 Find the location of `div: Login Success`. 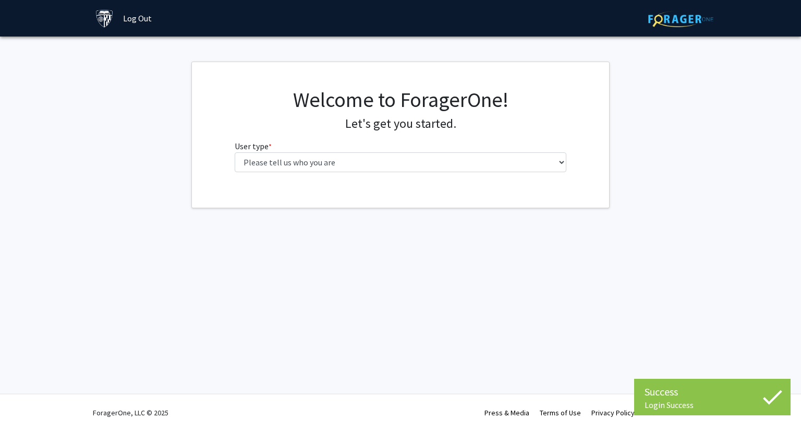

div: Login Success is located at coordinates (712, 404).